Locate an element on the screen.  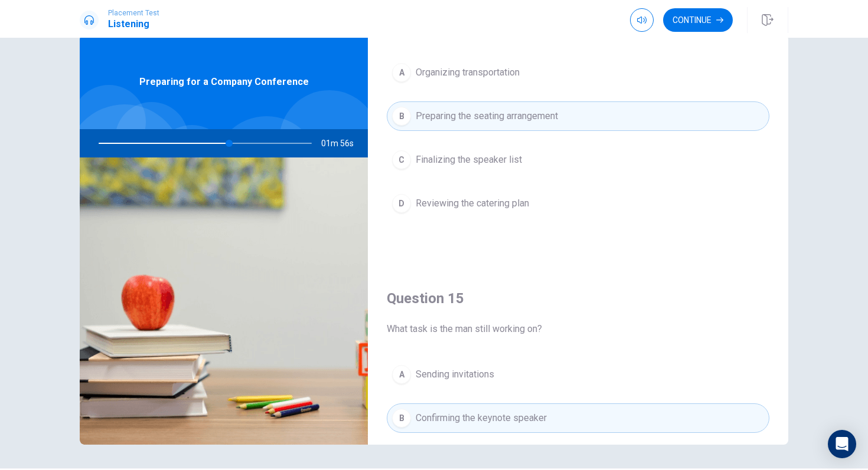
span: Sending invitations is located at coordinates (455, 374).